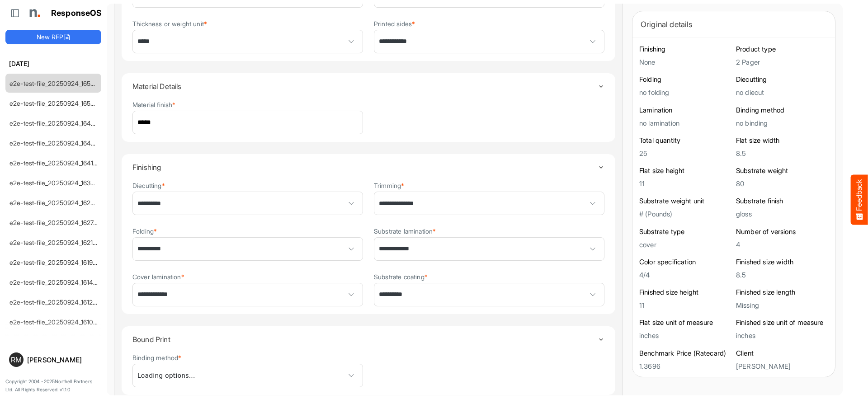 The height and width of the screenshot is (399, 868). Describe the element at coordinates (686, 214) in the screenshot. I see `h5: # (Pounds)` at that location.